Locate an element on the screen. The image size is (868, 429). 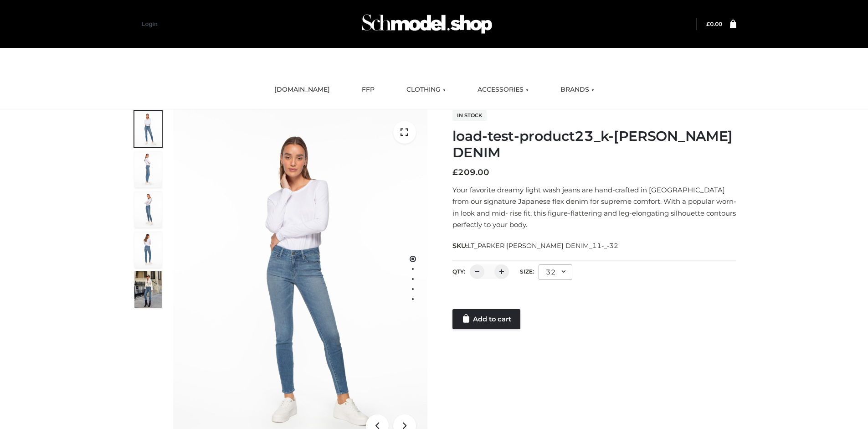
a: Login is located at coordinates (150, 24).